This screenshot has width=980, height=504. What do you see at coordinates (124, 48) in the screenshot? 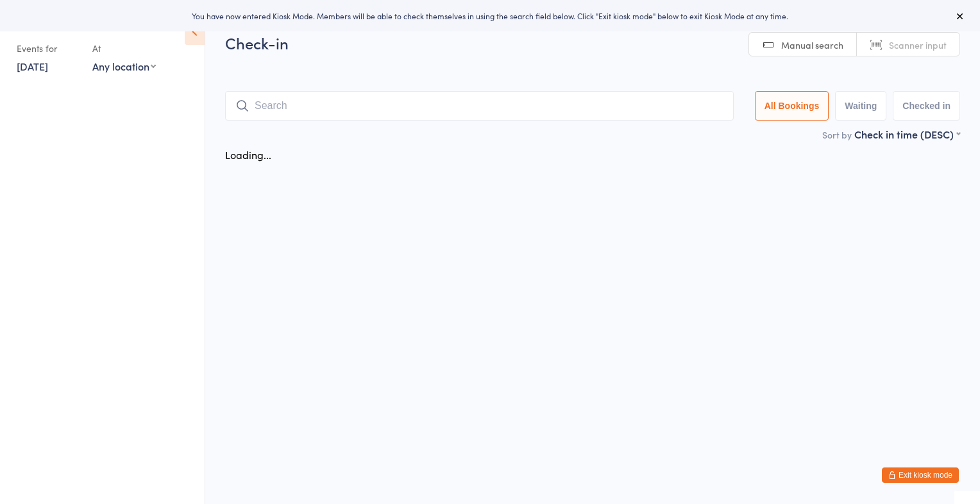
I see `div: At` at bounding box center [124, 48].